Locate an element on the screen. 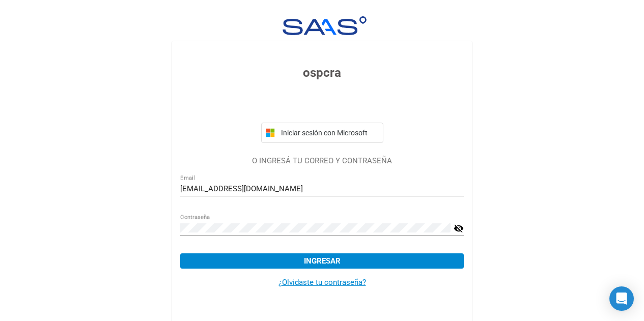 This screenshot has width=644, height=321. button: Iniciar sesión con Microsoft is located at coordinates (322, 132).